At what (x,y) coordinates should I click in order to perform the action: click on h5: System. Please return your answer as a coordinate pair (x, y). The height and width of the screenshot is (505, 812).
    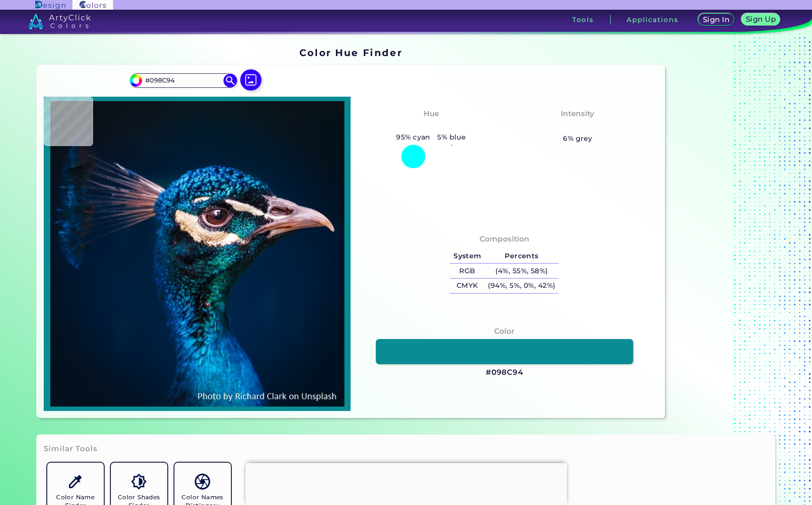
    Looking at the image, I should click on (467, 256).